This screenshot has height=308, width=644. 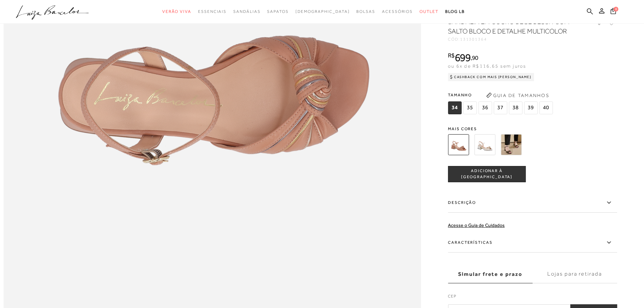 I want to click on label: Simular frete e prazo, so click(x=490, y=274).